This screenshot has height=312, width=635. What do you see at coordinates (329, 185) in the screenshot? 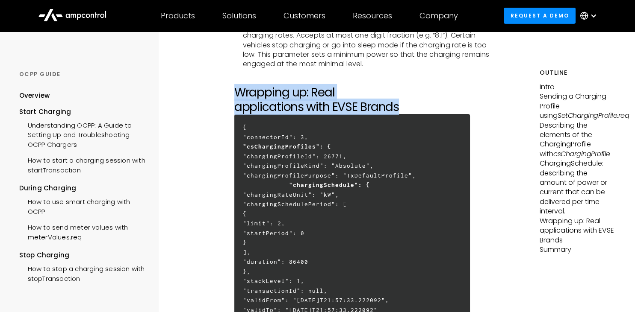
I see `strong: "chargingSchedule": {` at bounding box center [329, 185].